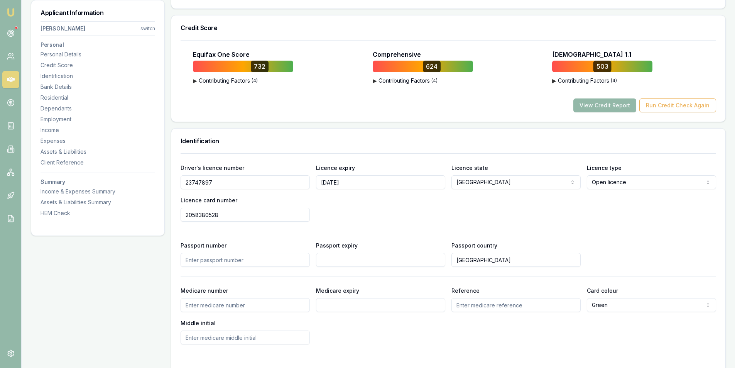 This screenshot has width=735, height=368. What do you see at coordinates (98, 141) in the screenshot?
I see `div: Expenses` at bounding box center [98, 141].